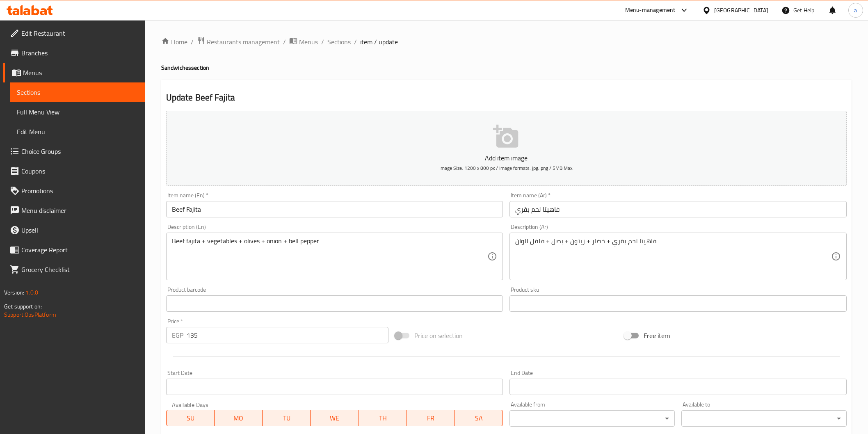 This screenshot has height=434, width=868. What do you see at coordinates (78, 132) in the screenshot?
I see `span: Edit Menu` at bounding box center [78, 132].